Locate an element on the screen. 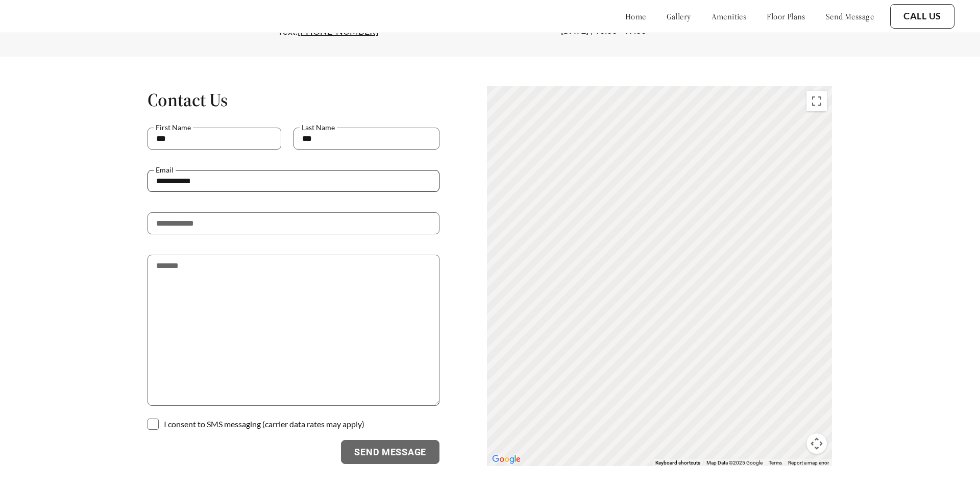 The image size is (980, 489). a: Report a map error is located at coordinates (808, 463).